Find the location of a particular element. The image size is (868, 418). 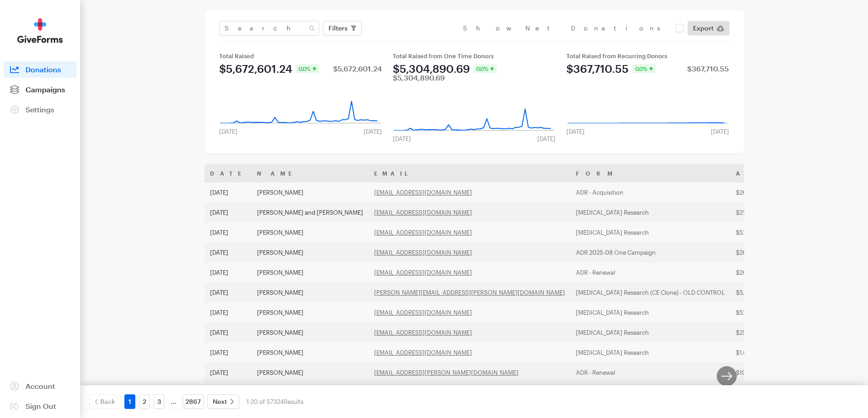

span: Campaigns is located at coordinates (45, 89).